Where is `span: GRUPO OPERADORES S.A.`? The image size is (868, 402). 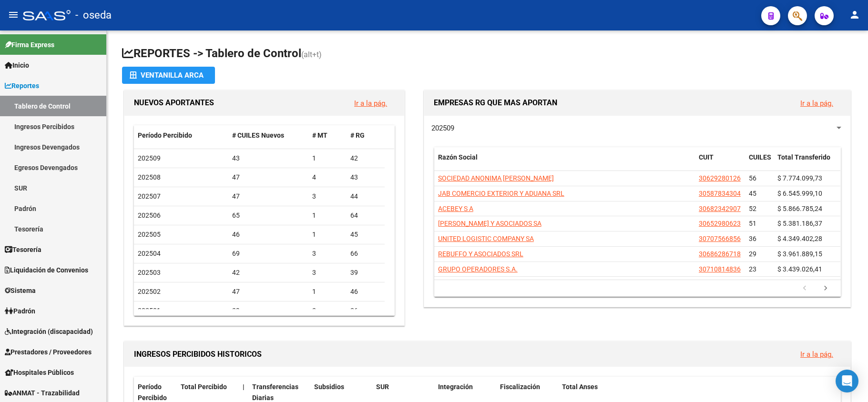 span: GRUPO OPERADORES S.A. is located at coordinates (478, 269).